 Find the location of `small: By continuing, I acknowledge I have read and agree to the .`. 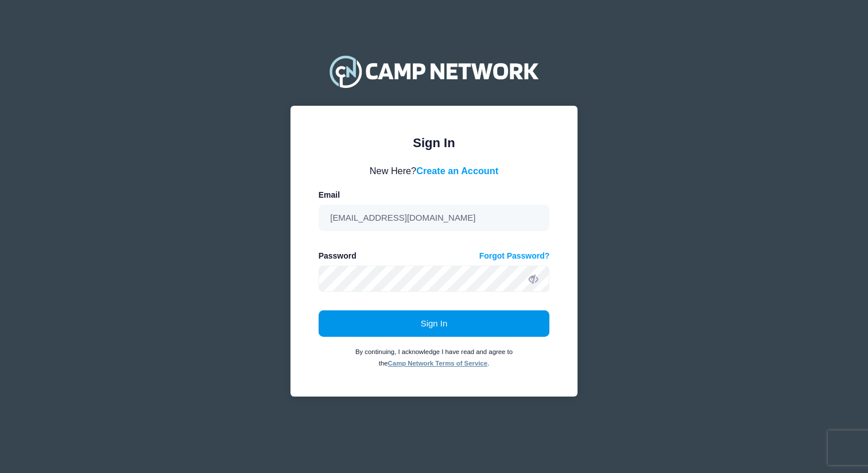

small: By continuing, I acknowledge I have read and agree to the . is located at coordinates (434, 358).